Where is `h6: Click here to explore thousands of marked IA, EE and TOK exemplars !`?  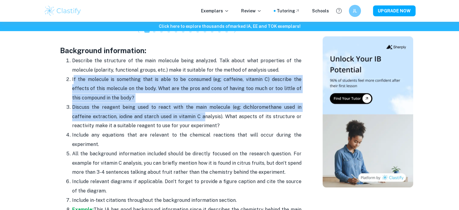
h6: Click here to explore thousands of marked IA, EE and TOK exemplars ! is located at coordinates (229, 26).